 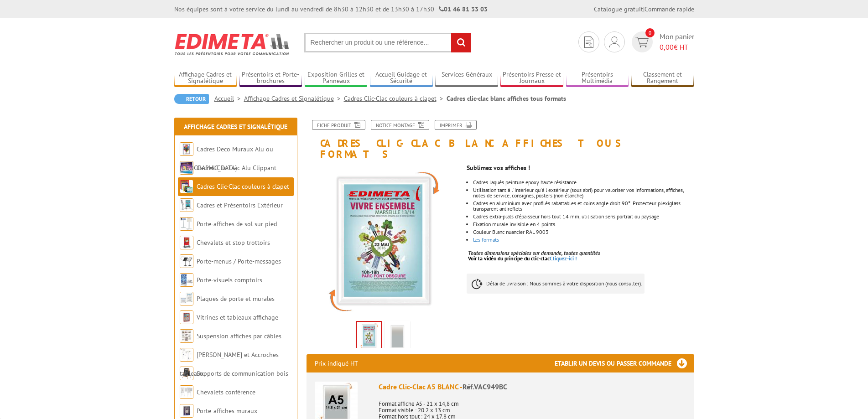 I want to click on a: Cadres et Présentoirs Extérieur, so click(x=239, y=205).